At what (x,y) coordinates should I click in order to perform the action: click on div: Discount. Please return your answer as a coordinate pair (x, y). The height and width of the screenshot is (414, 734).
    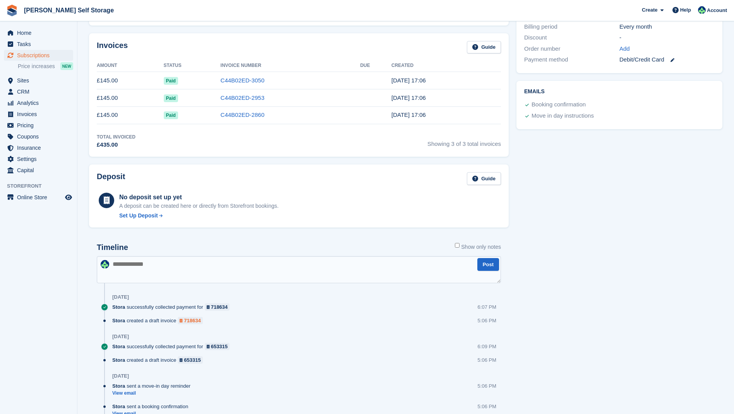
    Looking at the image, I should click on (572, 38).